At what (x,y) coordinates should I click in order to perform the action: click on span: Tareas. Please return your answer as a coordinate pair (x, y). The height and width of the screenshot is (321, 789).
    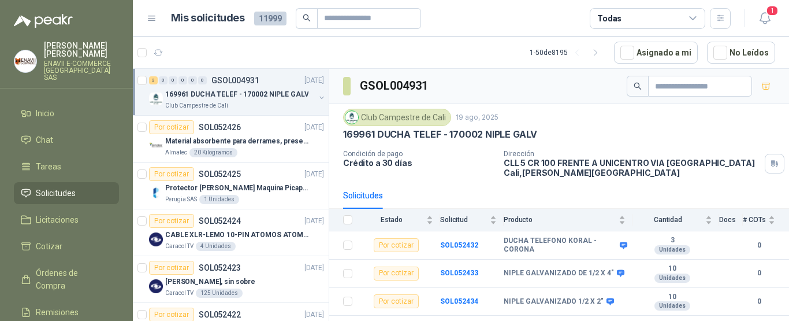
    Looking at the image, I should click on (49, 166).